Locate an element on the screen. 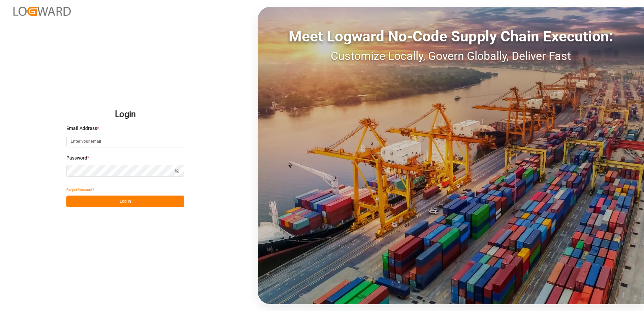 The height and width of the screenshot is (311, 644). div: Meet Logward No-Code Supply Chain Execution: is located at coordinates (451, 36).